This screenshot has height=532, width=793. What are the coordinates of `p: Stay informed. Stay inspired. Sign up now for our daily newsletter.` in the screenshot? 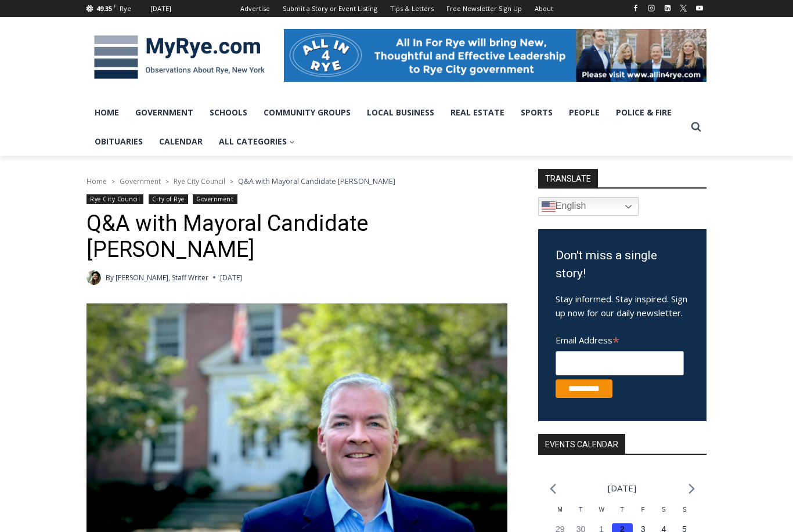 It's located at (622, 306).